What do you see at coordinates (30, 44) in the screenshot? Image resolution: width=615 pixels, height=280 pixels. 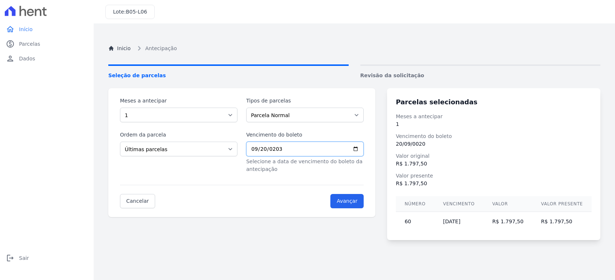 I see `span: Parcelas` at bounding box center [30, 44].